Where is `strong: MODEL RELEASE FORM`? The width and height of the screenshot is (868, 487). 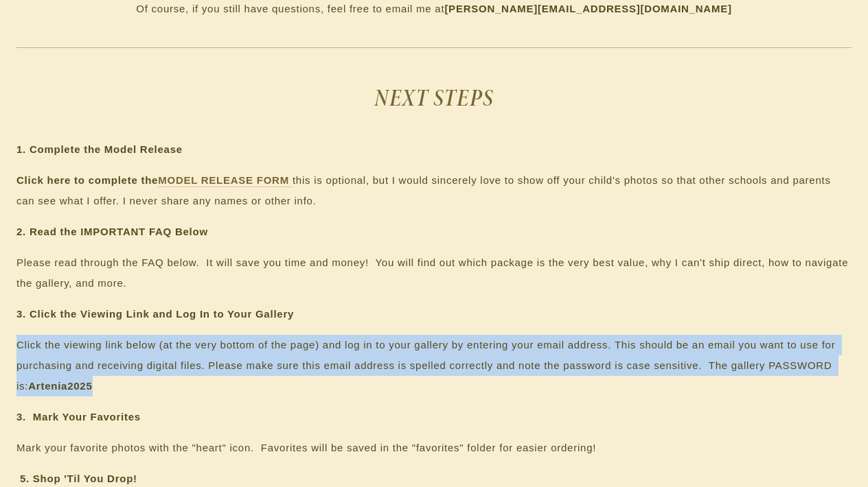 strong: MODEL RELEASE FORM is located at coordinates (223, 180).